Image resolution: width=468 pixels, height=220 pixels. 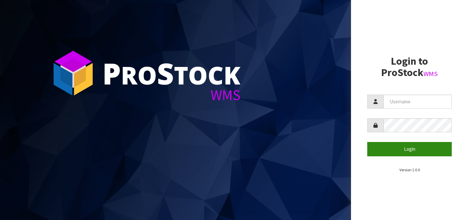 I want to click on h2: Login to ProStock, so click(x=410, y=67).